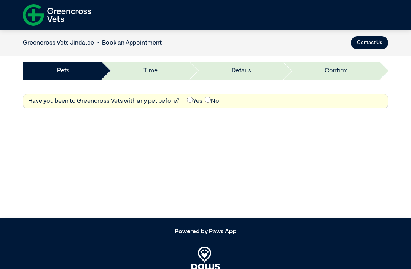 This screenshot has width=411, height=269. Describe the element at coordinates (370, 43) in the screenshot. I see `button: Contact Us` at that location.